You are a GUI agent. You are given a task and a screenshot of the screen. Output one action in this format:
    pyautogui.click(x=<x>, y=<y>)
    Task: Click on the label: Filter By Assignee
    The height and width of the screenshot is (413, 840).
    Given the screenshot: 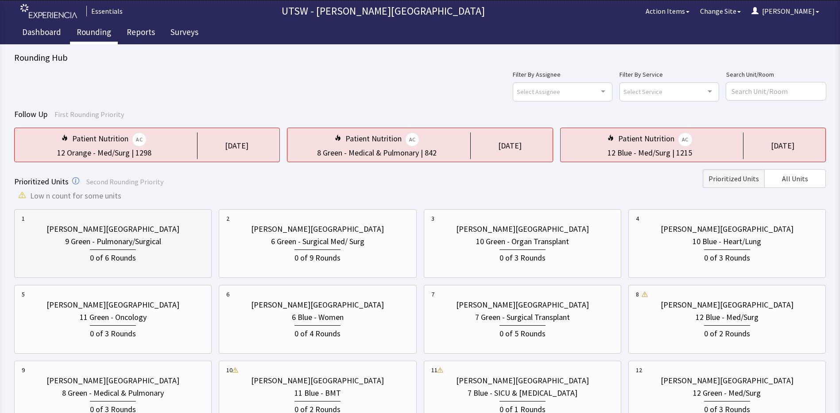 What is the action you would take?
    pyautogui.click(x=563, y=74)
    